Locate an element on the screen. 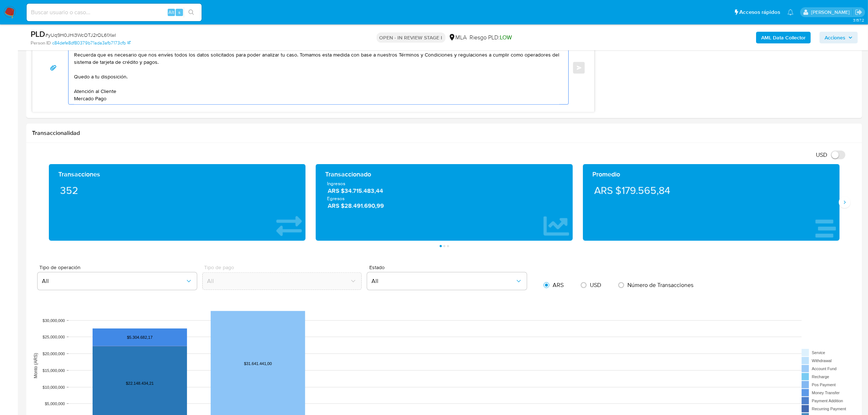  span: Riesgo PLD: is located at coordinates (491, 38).